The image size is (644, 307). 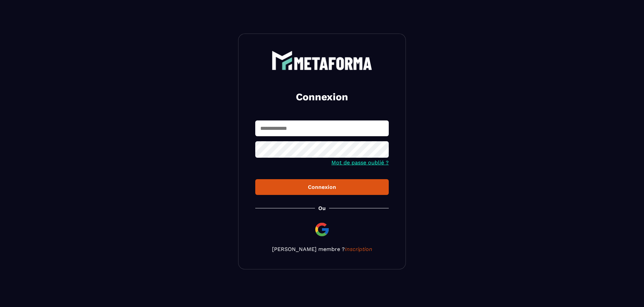 What do you see at coordinates (322, 187) in the screenshot?
I see `div: Connexion` at bounding box center [322, 187].